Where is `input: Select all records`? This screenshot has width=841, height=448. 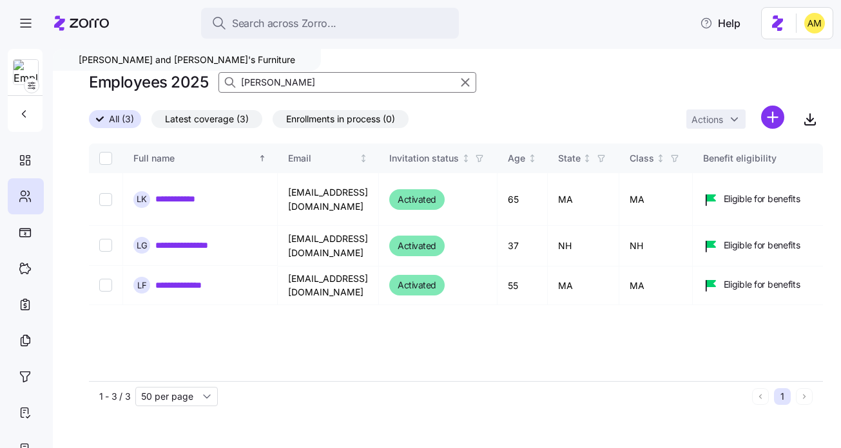
input: Select all records is located at coordinates (106, 158).